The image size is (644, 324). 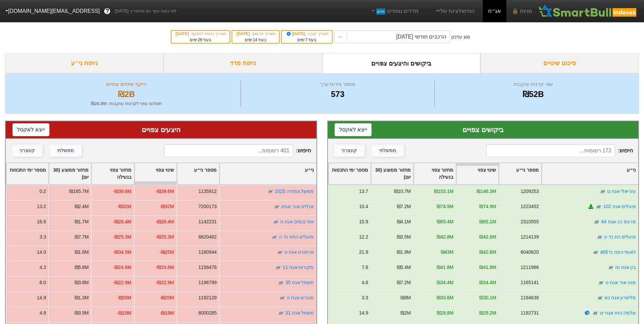 What do you see at coordinates (404, 252) in the screenshot?
I see `div: ₪1.9M` at bounding box center [404, 252].